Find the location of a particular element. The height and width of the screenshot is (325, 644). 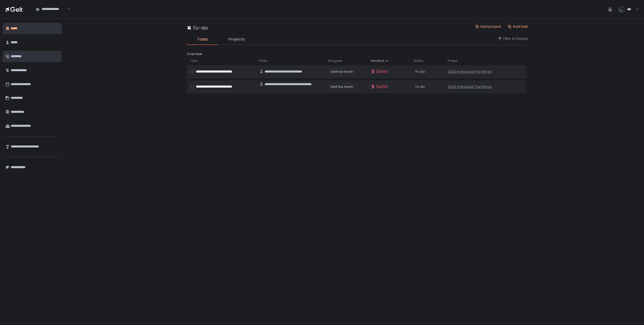

input: Search for option is located at coordinates (66, 9).